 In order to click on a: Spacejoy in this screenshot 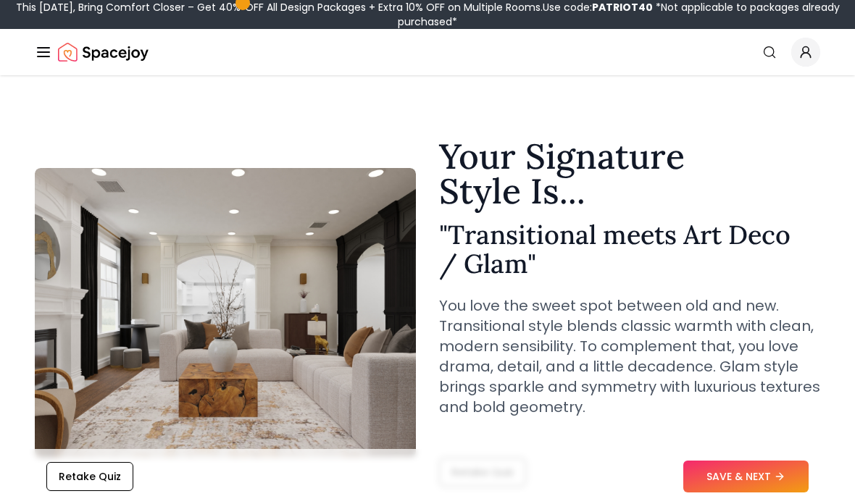, I will do `click(103, 52)`.